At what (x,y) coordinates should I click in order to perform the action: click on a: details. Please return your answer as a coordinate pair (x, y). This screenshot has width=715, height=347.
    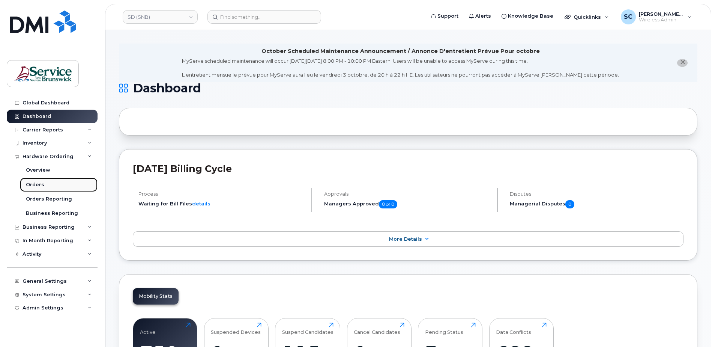
    Looking at the image, I should click on (201, 203).